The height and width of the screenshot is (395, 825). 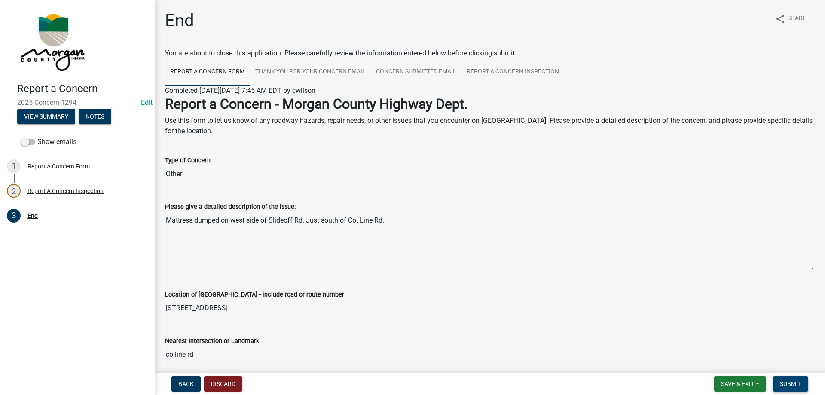 What do you see at coordinates (316, 104) in the screenshot?
I see `strong: Report a Concern - Morgan County Highway Dept.` at bounding box center [316, 104].